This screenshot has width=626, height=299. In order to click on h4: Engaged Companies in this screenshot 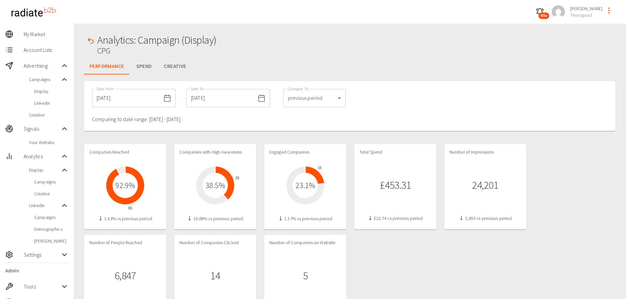, I will do `click(305, 152)`.